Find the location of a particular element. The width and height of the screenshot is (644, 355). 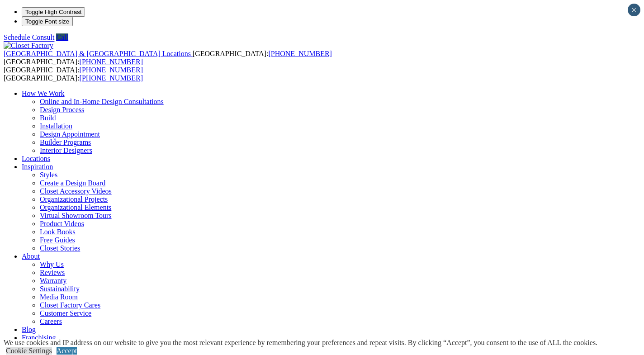

a: Look Books is located at coordinates (58, 232).